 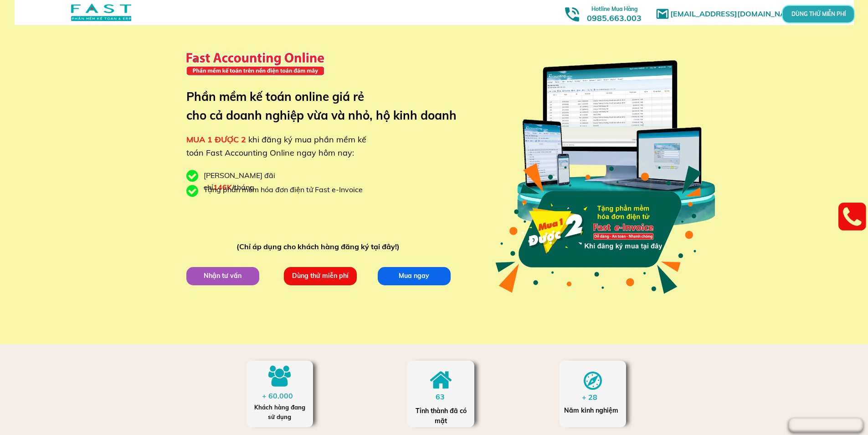 What do you see at coordinates (615, 9) in the screenshot?
I see `span: Hotline Mua Hàng` at bounding box center [615, 9].